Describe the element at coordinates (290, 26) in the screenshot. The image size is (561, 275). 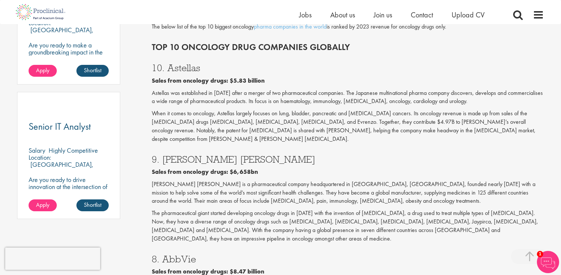
I see `a: pharma companies in the world` at that location.